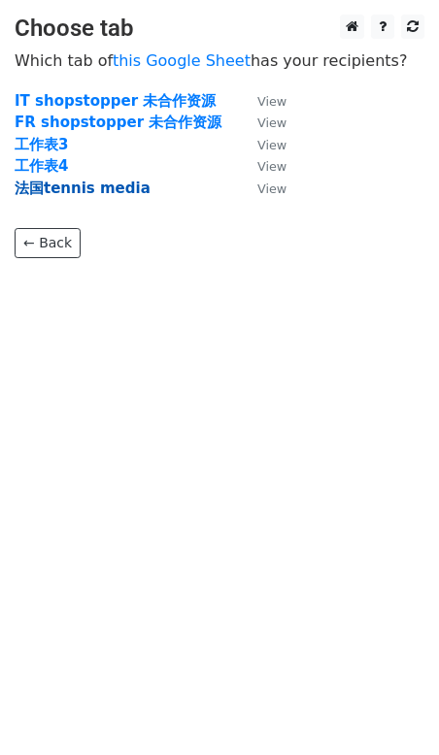 The height and width of the screenshot is (755, 439). What do you see at coordinates (117, 122) in the screenshot?
I see `strong: FR shopstopper 未合作资源` at bounding box center [117, 122].